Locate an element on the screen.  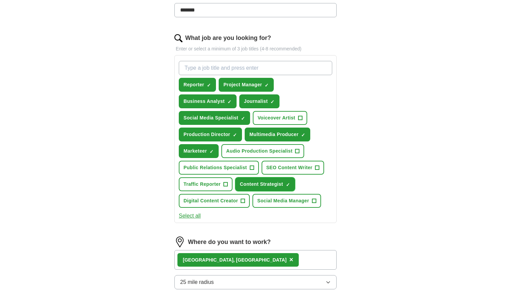
button: Production Director✓ is located at coordinates (210, 134).